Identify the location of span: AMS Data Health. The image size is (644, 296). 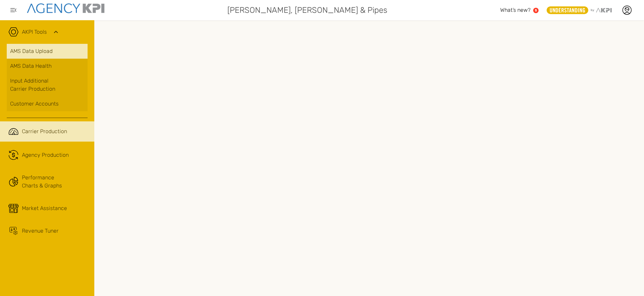
(31, 66).